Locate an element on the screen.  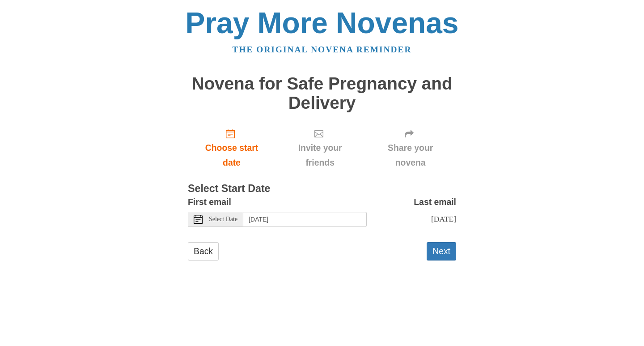
h1: Novena for Safe Pregnancy and Delivery is located at coordinates (322, 93).